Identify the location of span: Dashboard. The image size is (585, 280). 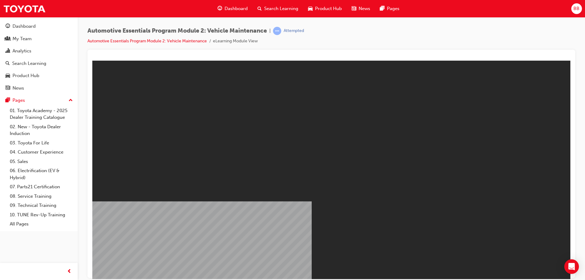
(236, 9).